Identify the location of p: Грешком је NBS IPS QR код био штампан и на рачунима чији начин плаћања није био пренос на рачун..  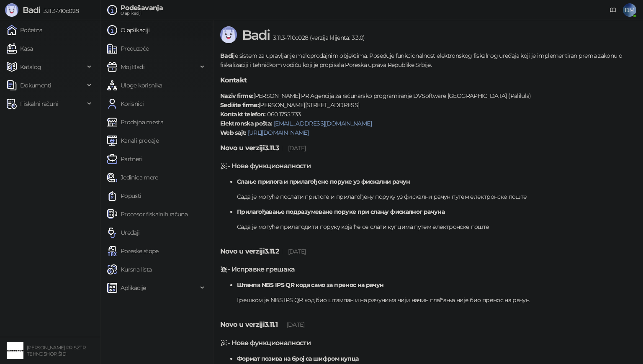
(436, 300).